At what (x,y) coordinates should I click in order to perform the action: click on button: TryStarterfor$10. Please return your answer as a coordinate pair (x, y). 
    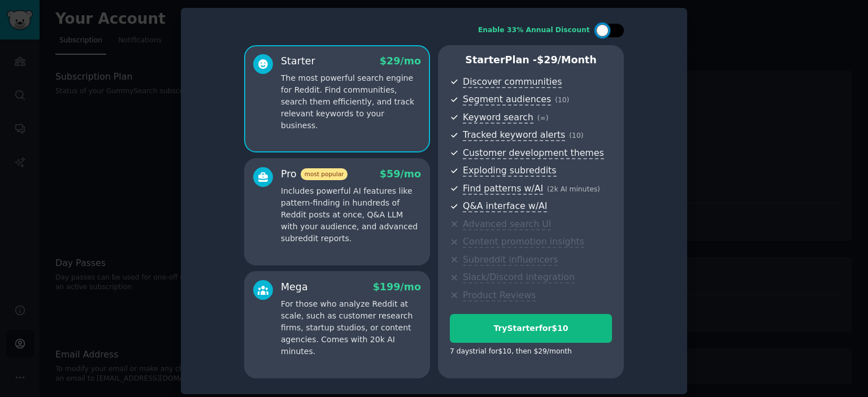
    Looking at the image, I should click on (531, 328).